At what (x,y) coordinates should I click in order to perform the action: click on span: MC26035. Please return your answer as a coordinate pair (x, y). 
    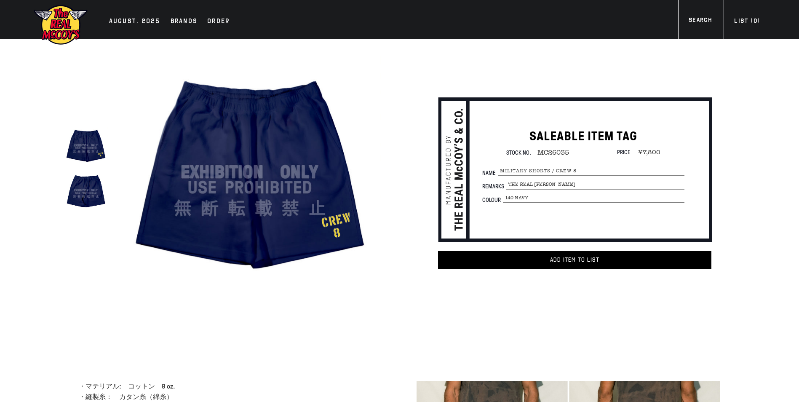
    Looking at the image, I should click on (550, 152).